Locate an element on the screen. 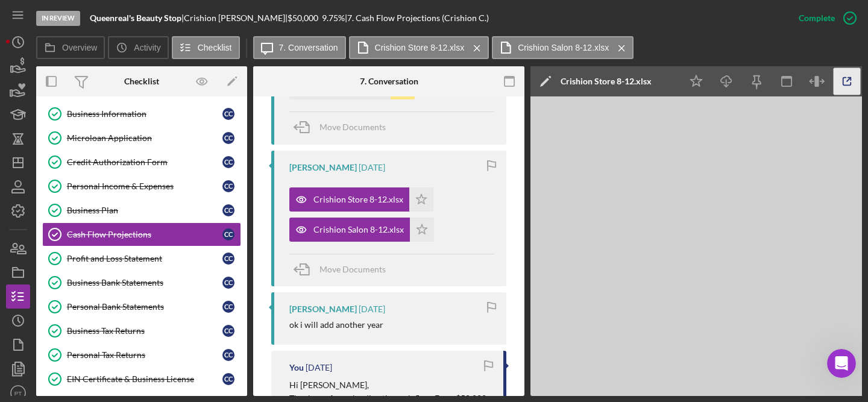  label: Crishion Salon 8-12.xlsx is located at coordinates (563, 48).